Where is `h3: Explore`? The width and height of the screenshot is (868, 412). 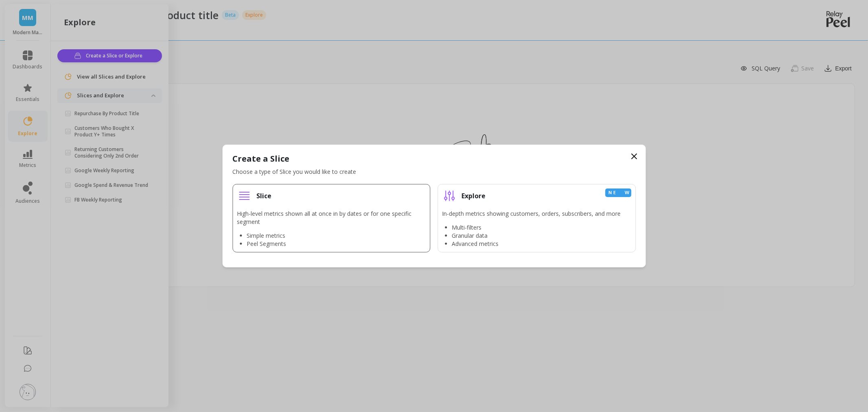 h3: Explore is located at coordinates (474, 195).